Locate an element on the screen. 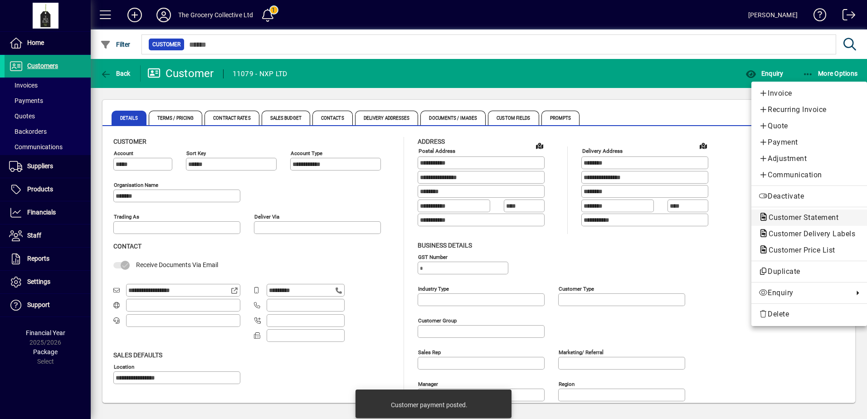 Image resolution: width=867 pixels, height=419 pixels. button: Deactivate customer is located at coordinates (809, 196).